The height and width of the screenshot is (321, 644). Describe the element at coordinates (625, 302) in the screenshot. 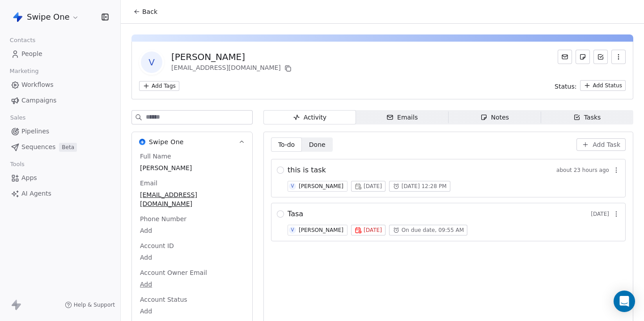

I see `div: Open Intercom Messenger` at that location.